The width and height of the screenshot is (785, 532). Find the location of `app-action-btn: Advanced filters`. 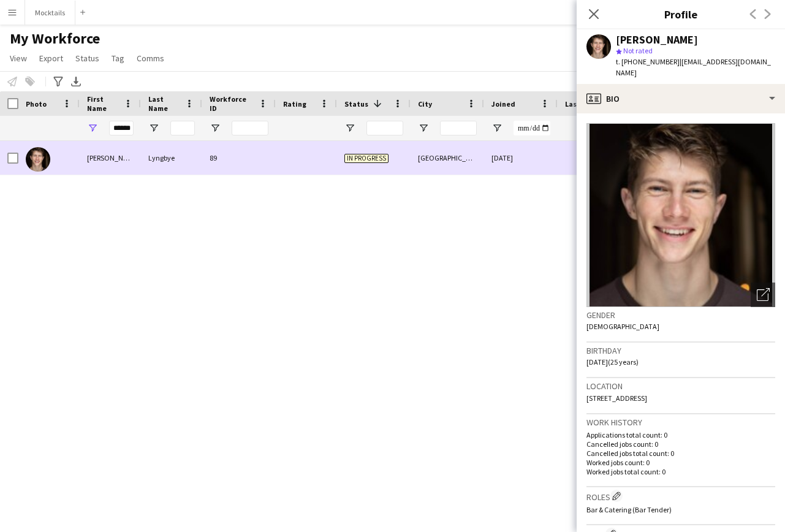

app-action-btn: Advanced filters is located at coordinates (58, 81).